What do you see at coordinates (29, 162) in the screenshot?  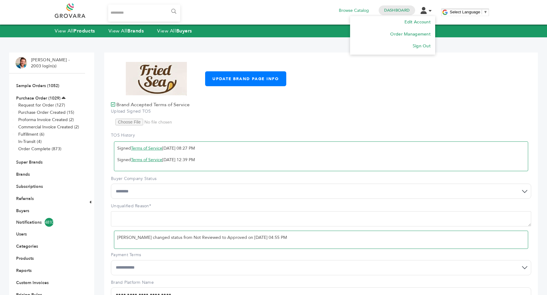 I see `a: Super Brands` at bounding box center [29, 162].